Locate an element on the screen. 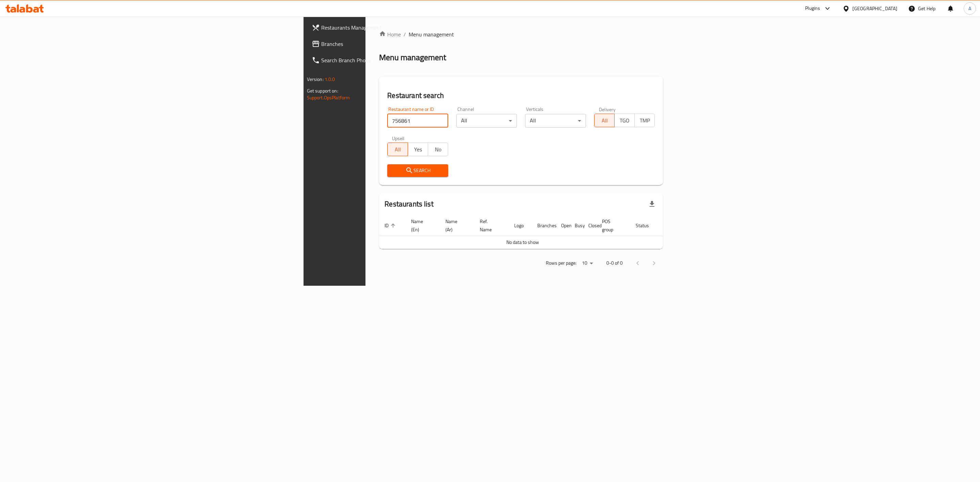 Image resolution: width=980 pixels, height=482 pixels. span: Search Branch Phone is located at coordinates (391, 60).